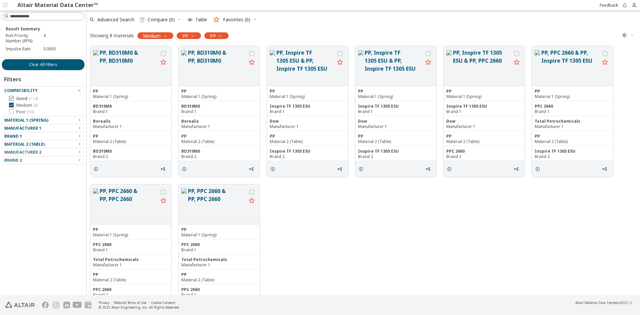 This screenshot has height=315, width=640. Describe the element at coordinates (139, 307) in the screenshot. I see `div: © 2025 Altair Engineering, Inc. All Rights Reserved.` at that location.